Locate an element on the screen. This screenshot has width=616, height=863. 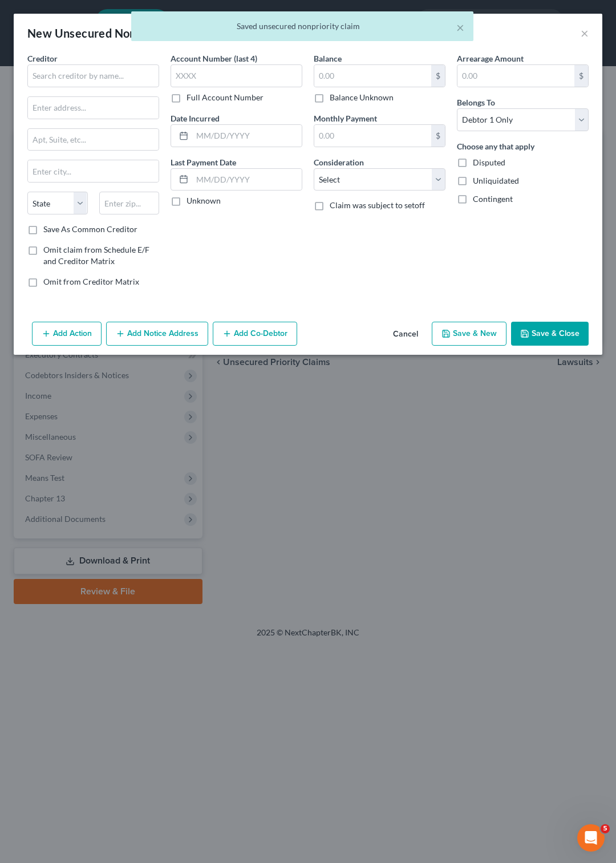
span: Unliquidated is located at coordinates (496, 180).